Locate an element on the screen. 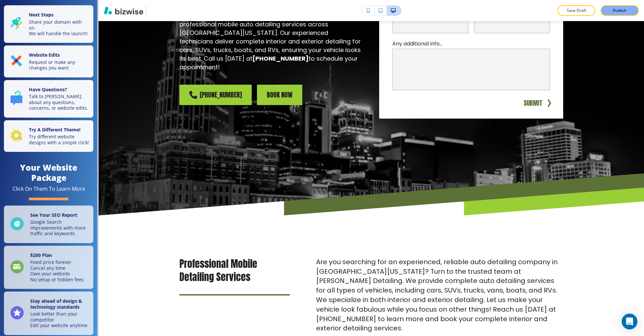 This screenshot has width=644, height=336. button: SUBMIT is located at coordinates (533, 103).